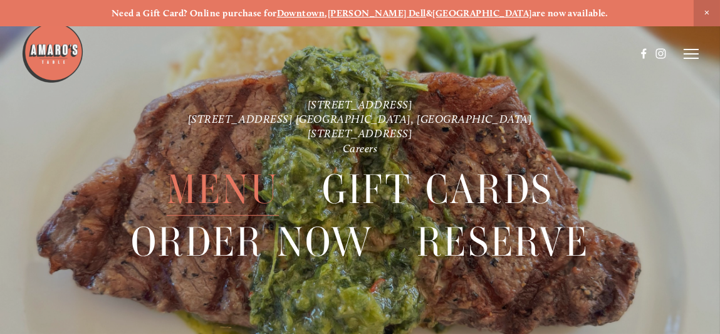  What do you see at coordinates (570, 13) in the screenshot?
I see `strong: are now available.` at bounding box center [570, 13].